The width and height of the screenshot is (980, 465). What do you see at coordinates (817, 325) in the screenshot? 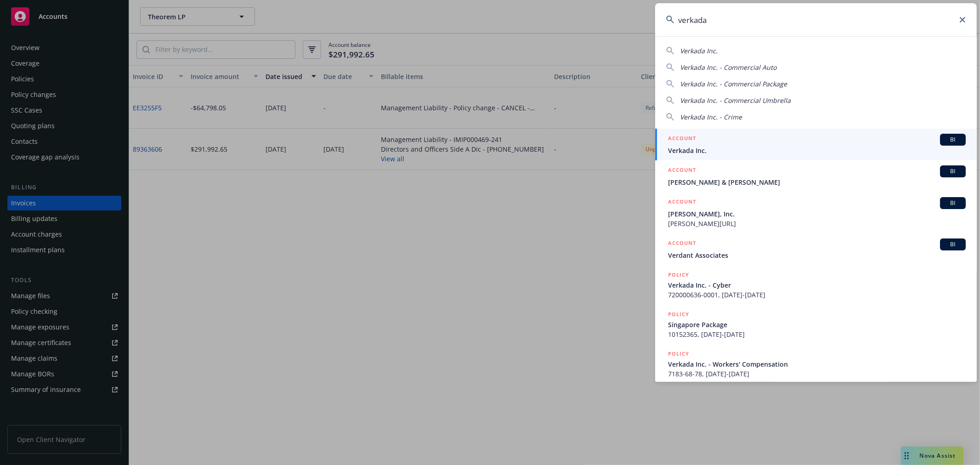
I see `span: Singapore Package` at bounding box center [817, 325].